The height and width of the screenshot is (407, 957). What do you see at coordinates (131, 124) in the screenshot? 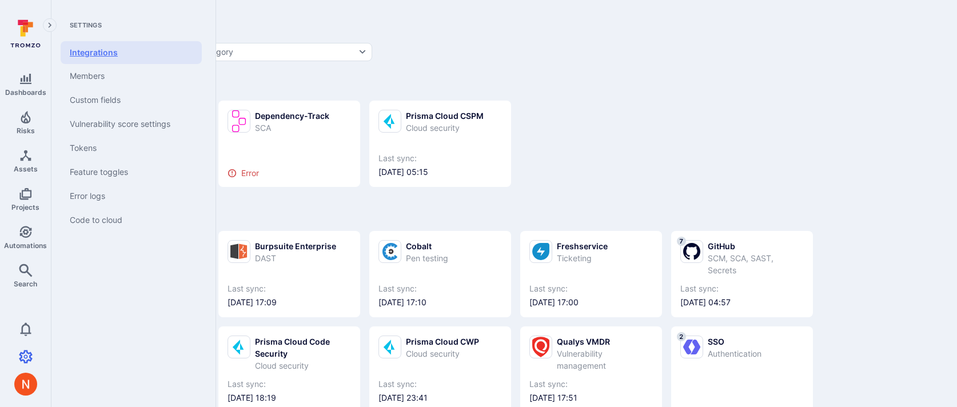
I see `a: Vulnerability score settings` at bounding box center [131, 124].